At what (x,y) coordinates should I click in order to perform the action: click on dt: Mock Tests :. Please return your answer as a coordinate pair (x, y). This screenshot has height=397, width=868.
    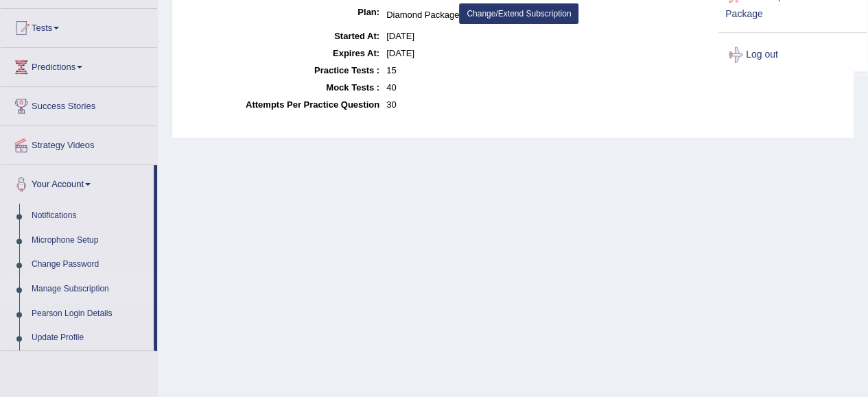
    Looking at the image, I should click on (283, 87).